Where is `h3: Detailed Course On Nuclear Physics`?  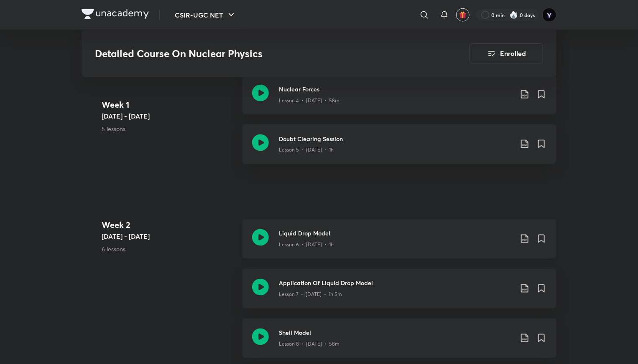 h3: Detailed Course On Nuclear Physics is located at coordinates (259, 53).